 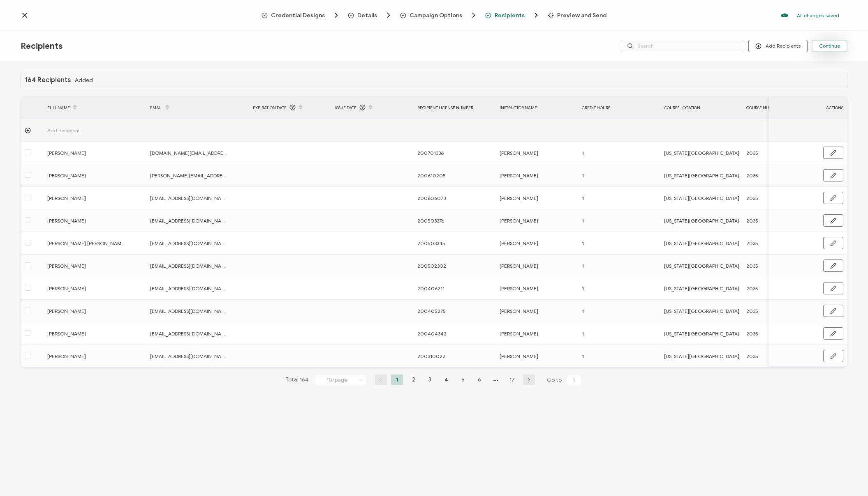 I want to click on div: Course Number, so click(x=783, y=107).